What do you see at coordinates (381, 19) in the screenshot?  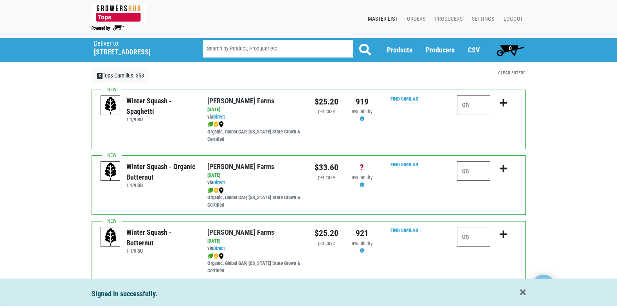 I see `a: Master List` at bounding box center [381, 19].